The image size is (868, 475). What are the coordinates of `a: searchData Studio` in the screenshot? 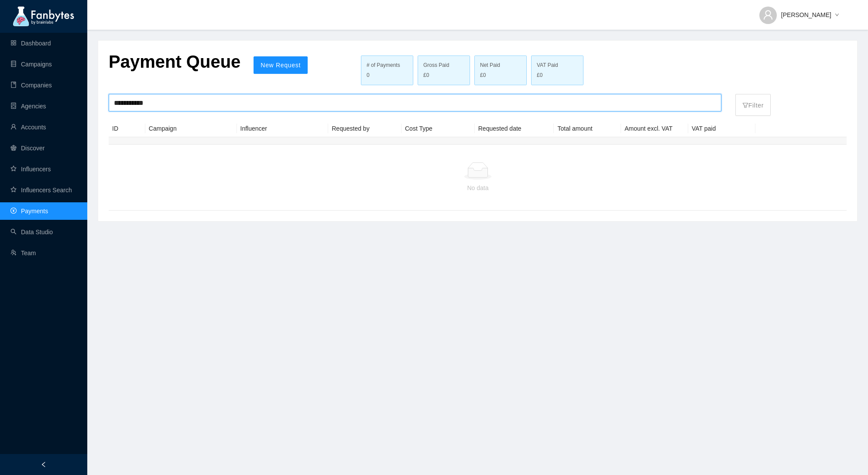 It's located at (32, 232).